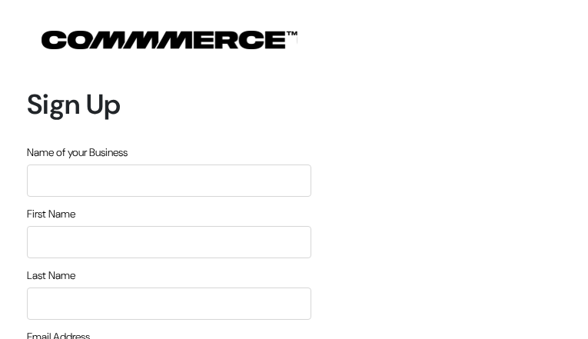 This screenshot has height=339, width=588. What do you see at coordinates (51, 214) in the screenshot?
I see `label: First Name` at bounding box center [51, 214].